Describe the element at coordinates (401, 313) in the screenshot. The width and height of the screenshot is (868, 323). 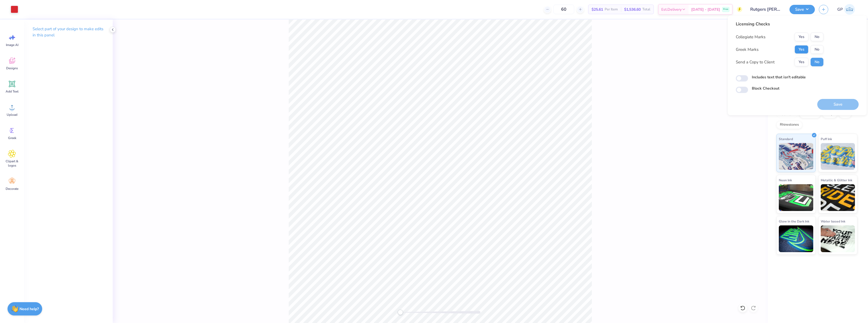
I see `div: Accessibility label` at that location.